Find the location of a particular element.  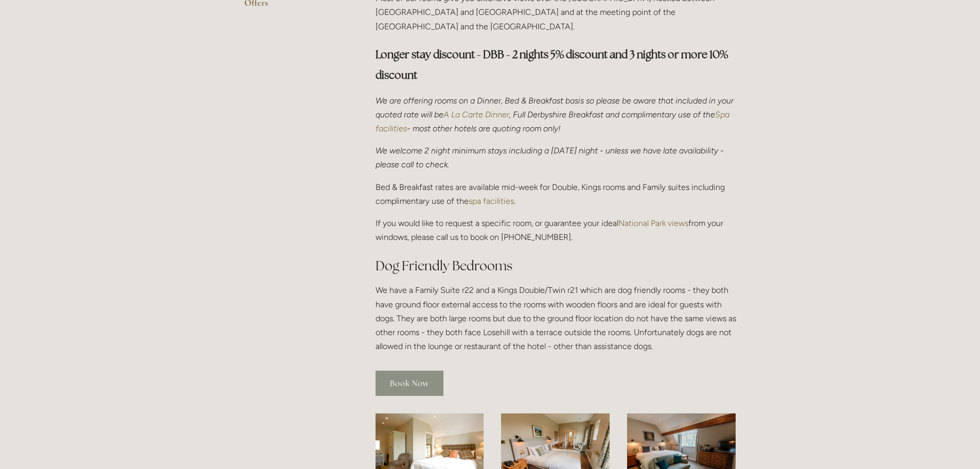

em: A La Carte Dinner is located at coordinates (477, 115).